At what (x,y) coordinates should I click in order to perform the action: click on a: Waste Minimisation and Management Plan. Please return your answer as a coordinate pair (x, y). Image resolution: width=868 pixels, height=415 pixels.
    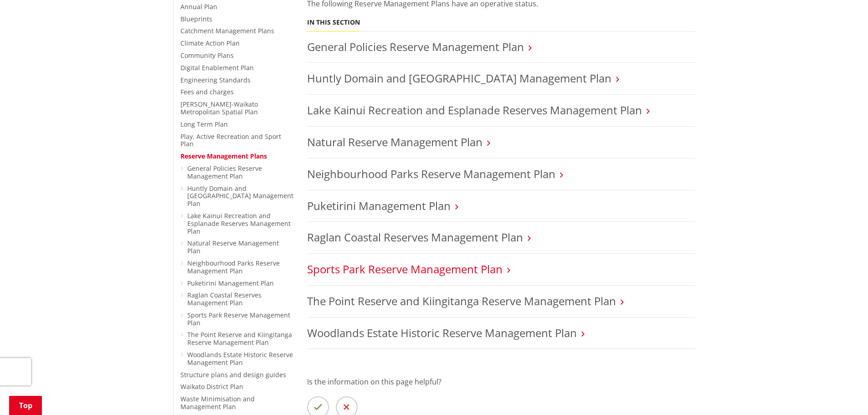
    Looking at the image, I should click on (218, 402).